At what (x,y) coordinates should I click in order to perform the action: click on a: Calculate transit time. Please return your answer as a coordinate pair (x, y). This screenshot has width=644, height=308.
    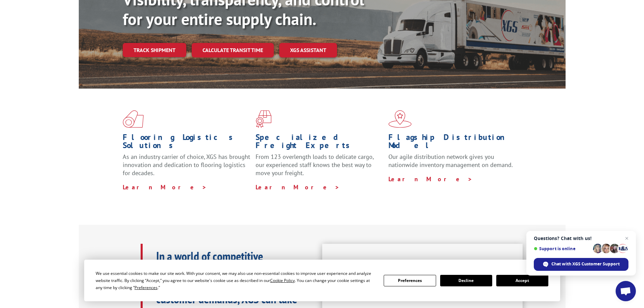
    Looking at the image, I should click on (233, 50).